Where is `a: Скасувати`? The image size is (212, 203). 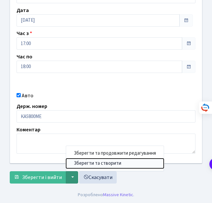 a: Скасувати is located at coordinates (98, 177).